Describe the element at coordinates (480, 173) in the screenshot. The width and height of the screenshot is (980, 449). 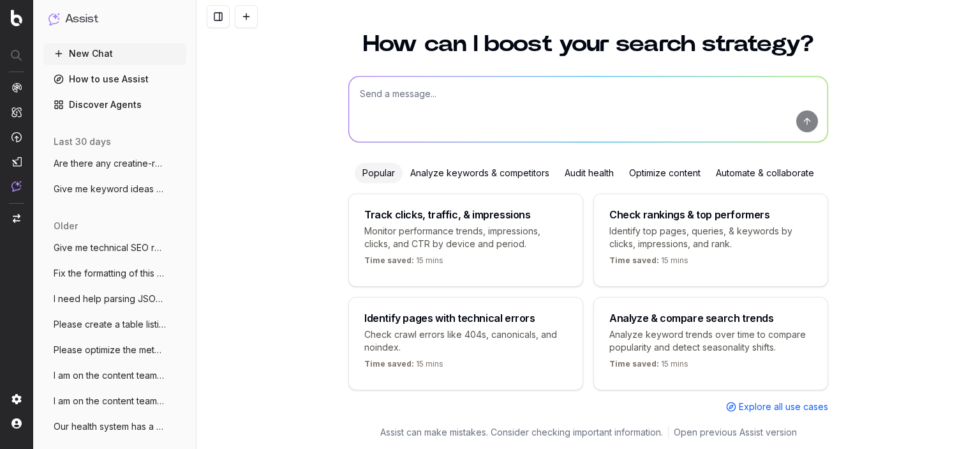
I see `div: Analyze keywords & competitors` at that location.